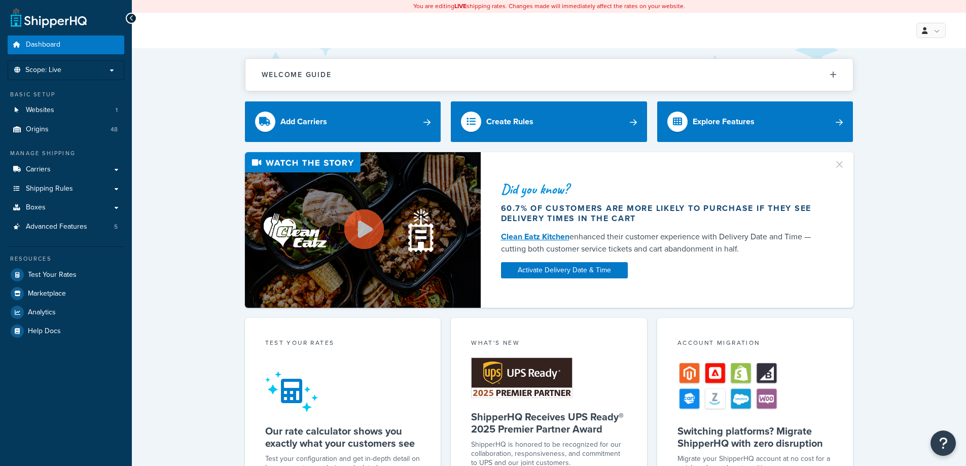  What do you see at coordinates (66, 110) in the screenshot?
I see `a: Websites1` at bounding box center [66, 110].